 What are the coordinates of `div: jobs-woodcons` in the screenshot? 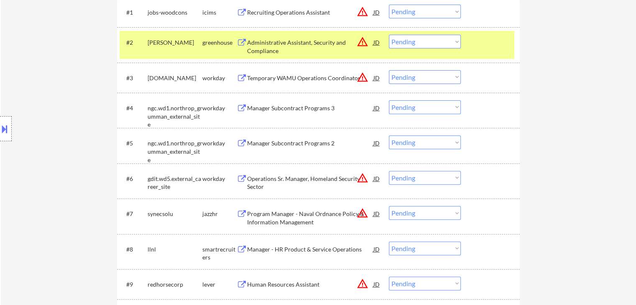 It's located at (175, 13).